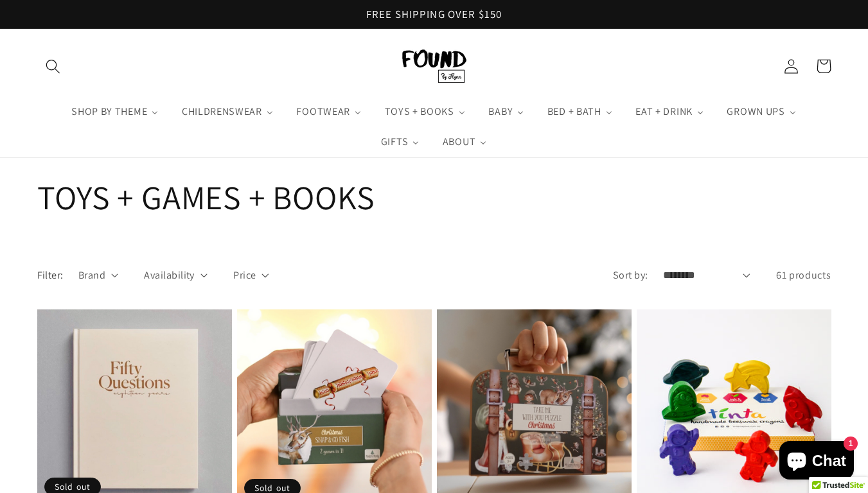  What do you see at coordinates (221, 112) in the screenshot?
I see `span: CHILDRENSWEAR` at bounding box center [221, 112].